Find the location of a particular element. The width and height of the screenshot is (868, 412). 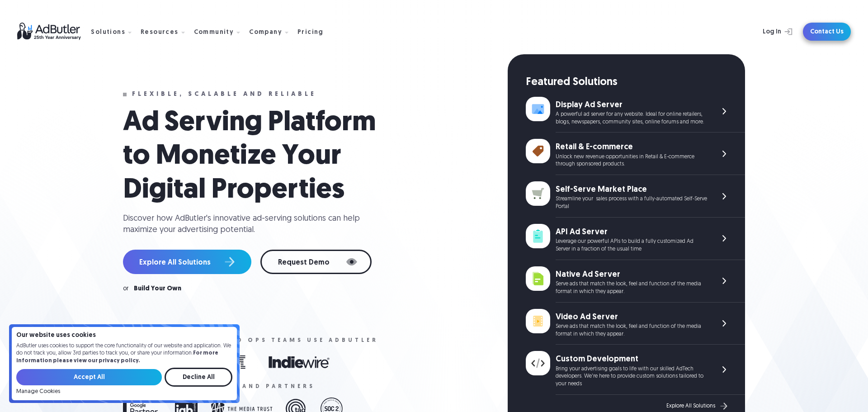

a: Native Ad Server Serve ads that match the look, feel and function of the media format in which th... is located at coordinates (635, 281).